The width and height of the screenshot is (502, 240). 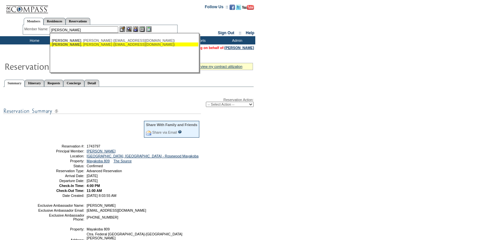 What do you see at coordinates (236, 40) in the screenshot?
I see `td: Admin` at bounding box center [236, 40].